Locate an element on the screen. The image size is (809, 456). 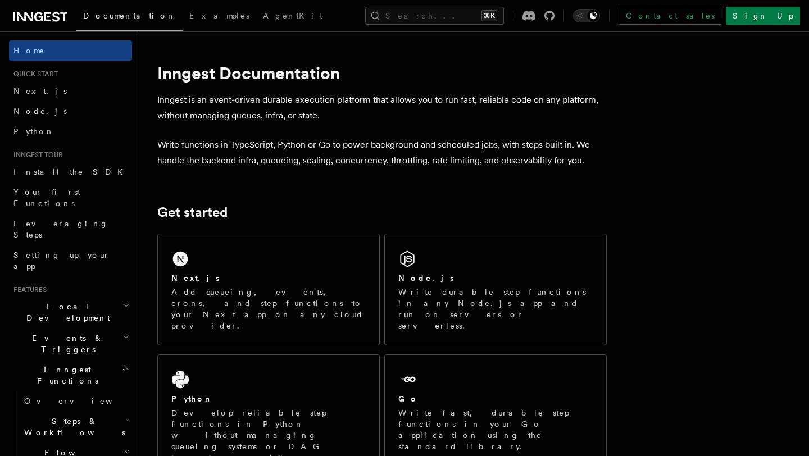
span: Python is located at coordinates (34, 131).